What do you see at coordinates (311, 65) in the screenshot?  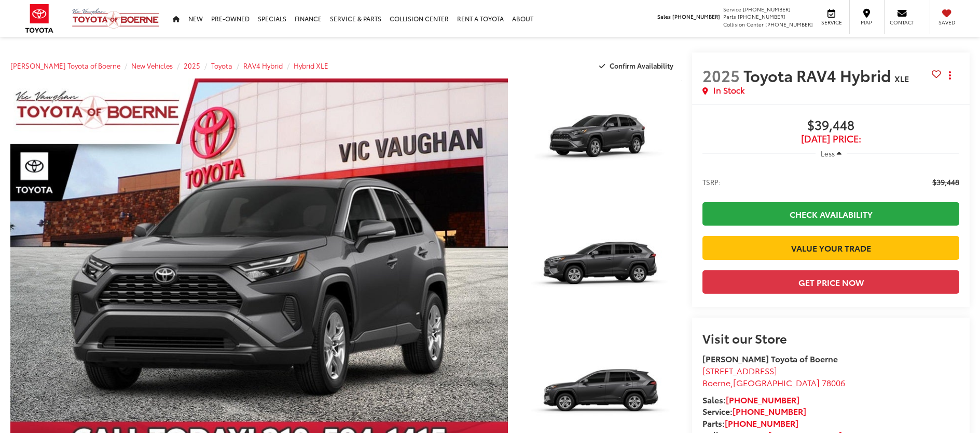 I see `a: Hybrid XLE` at bounding box center [311, 65].